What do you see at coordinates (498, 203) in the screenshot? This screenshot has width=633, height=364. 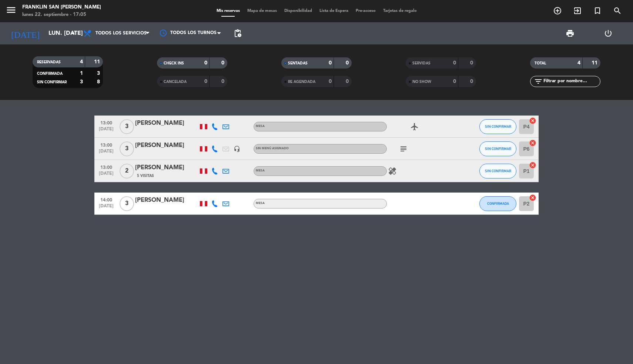 I see `button: CONFIRMADA` at bounding box center [498, 203].